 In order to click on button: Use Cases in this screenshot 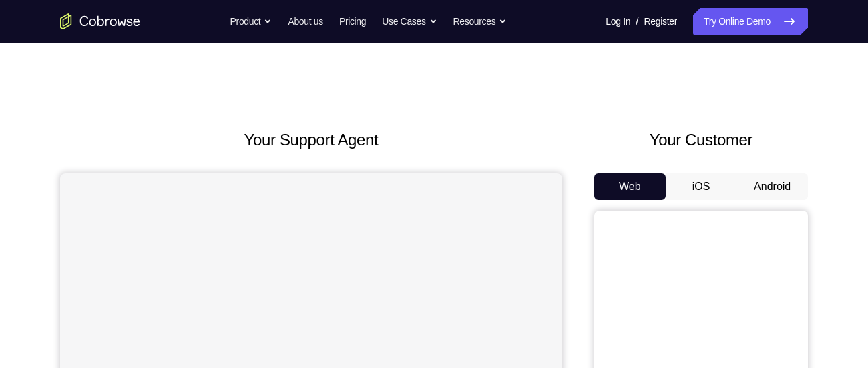, I will do `click(409, 22)`.